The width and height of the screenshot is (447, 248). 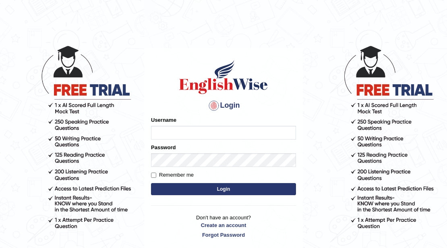 I want to click on h4: Login, so click(x=223, y=105).